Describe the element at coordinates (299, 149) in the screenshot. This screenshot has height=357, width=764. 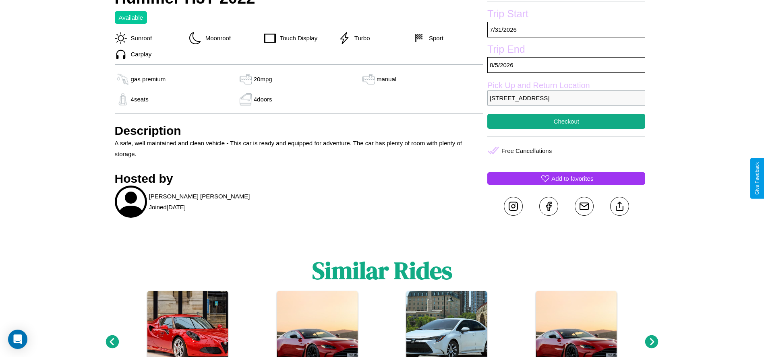
I see `p: A safe, well maintained and clean vehicle - This car is ready and equipped for adventure. The car...` at that location.